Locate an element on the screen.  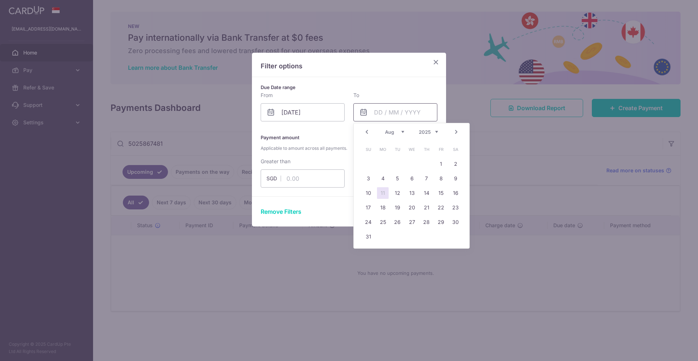
a: 9 is located at coordinates (455, 178).